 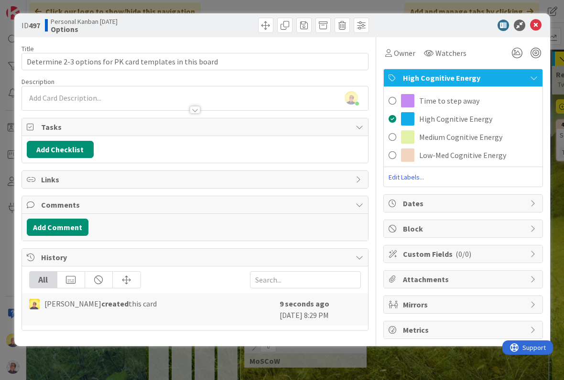 I want to click on span: ID, so click(x=31, y=25).